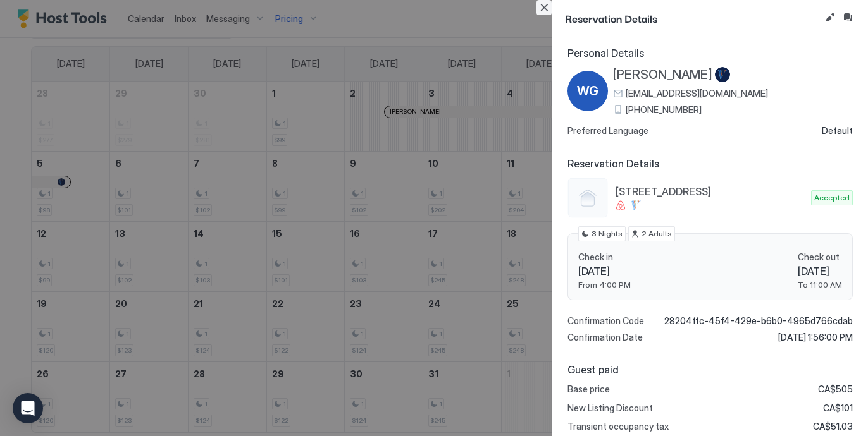 Image resolution: width=868 pixels, height=436 pixels. I want to click on span: 28204ffc-45f4-429e-b6b0-4965d766cdab, so click(759, 321).